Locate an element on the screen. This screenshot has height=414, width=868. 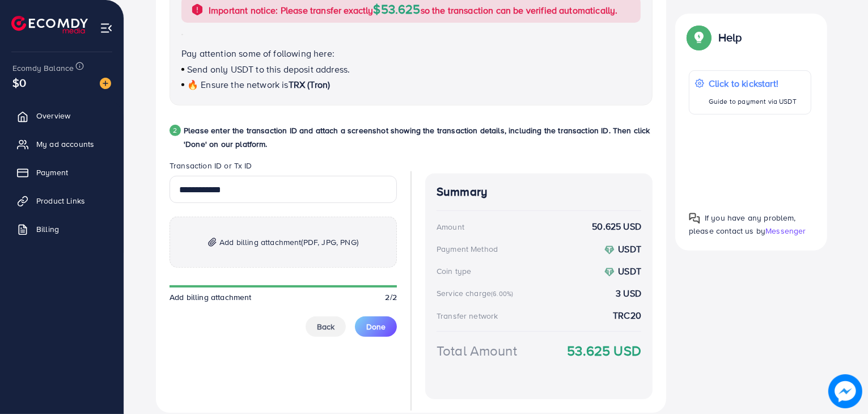
div: Transfer network is located at coordinates (467, 316).